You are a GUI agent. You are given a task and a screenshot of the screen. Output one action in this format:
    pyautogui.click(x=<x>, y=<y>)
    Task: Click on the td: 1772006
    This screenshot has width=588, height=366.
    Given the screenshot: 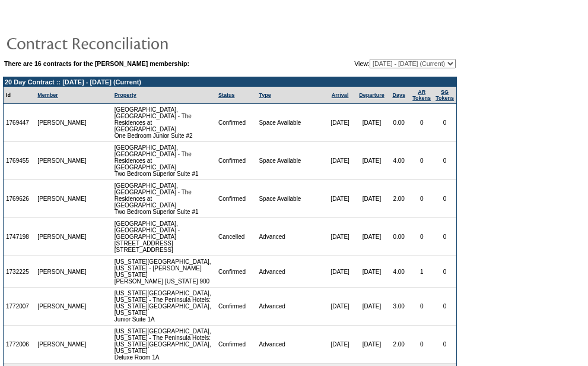 What is the action you would take?
    pyautogui.click(x=19, y=344)
    